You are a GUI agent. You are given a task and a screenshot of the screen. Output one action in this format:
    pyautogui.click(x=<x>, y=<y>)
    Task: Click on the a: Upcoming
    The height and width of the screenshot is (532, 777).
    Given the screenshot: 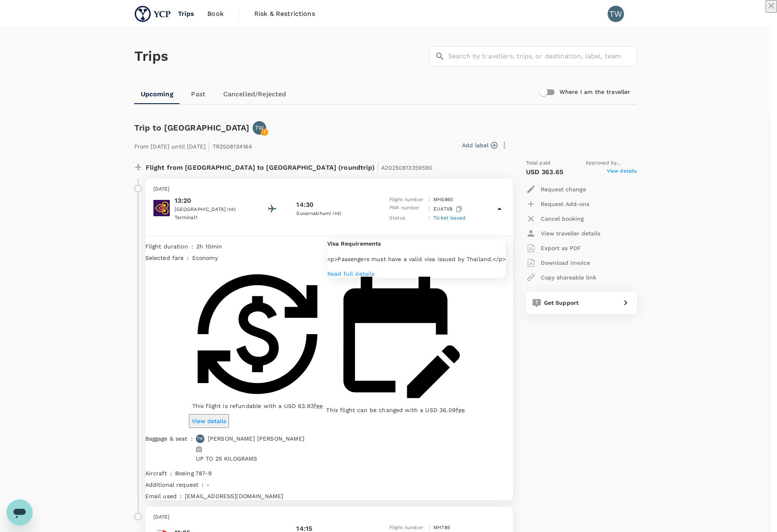 What is the action you would take?
    pyautogui.click(x=157, y=94)
    